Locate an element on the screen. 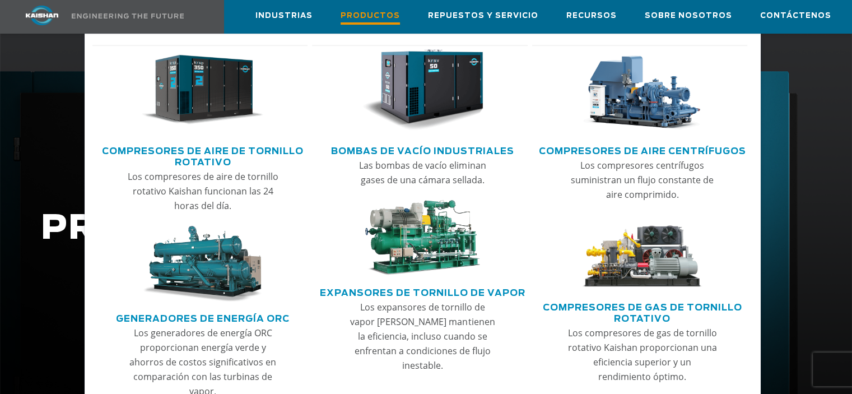 This screenshot has width=852, height=394. img: Compresores de aire centrífugos de pulgar is located at coordinates (642, 90).